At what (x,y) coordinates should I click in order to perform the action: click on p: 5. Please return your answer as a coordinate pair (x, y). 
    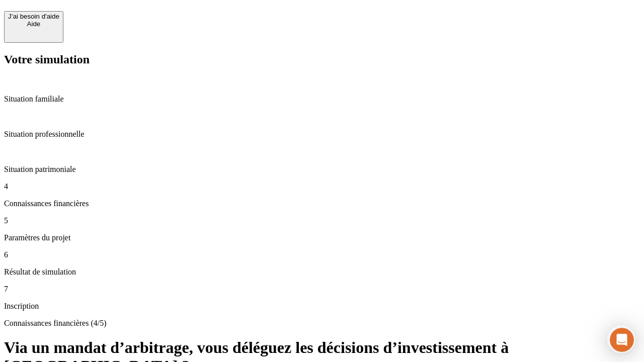
    Looking at the image, I should click on (322, 221).